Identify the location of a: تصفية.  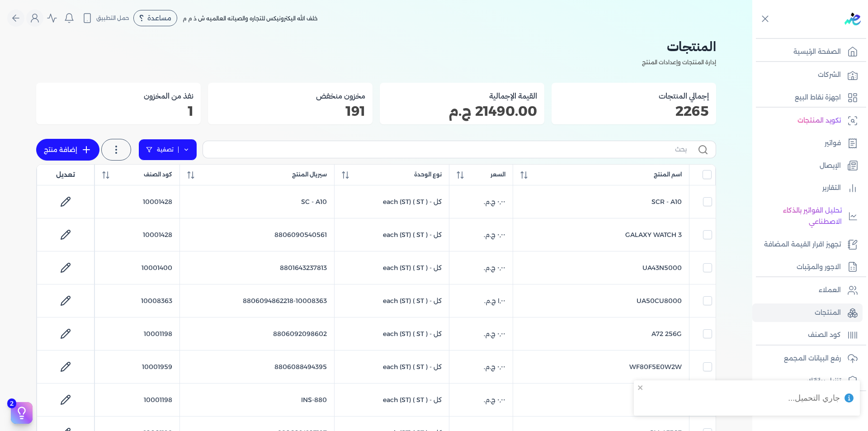
(168, 150).